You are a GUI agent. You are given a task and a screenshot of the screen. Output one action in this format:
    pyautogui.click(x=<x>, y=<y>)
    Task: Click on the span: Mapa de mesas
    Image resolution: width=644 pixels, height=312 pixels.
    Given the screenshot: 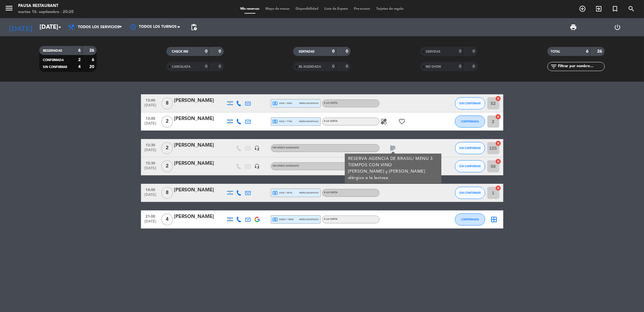 What is the action you would take?
    pyautogui.click(x=277, y=9)
    